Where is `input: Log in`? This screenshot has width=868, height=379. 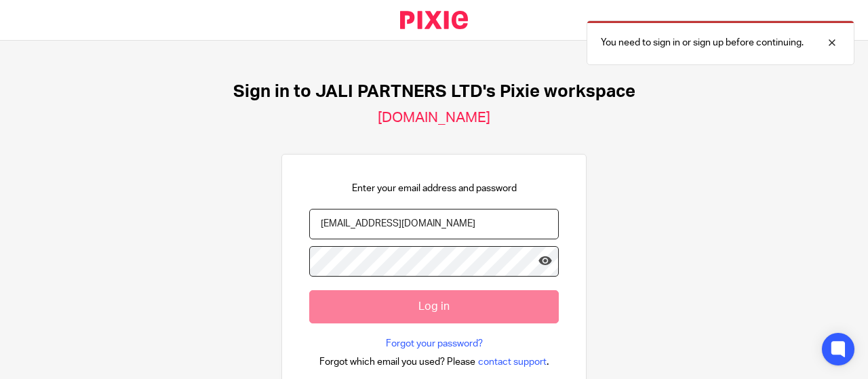
input: Log in is located at coordinates (434, 307).